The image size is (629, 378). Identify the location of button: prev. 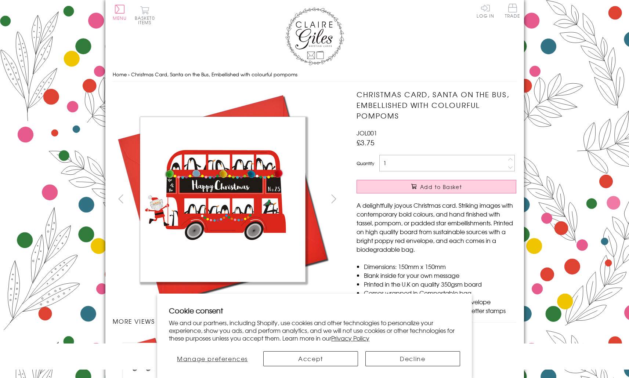
(121, 199).